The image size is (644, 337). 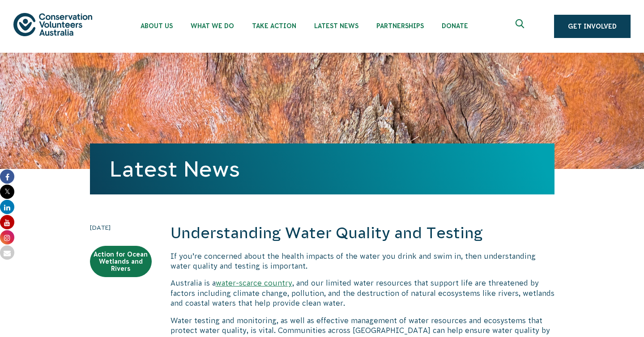 What do you see at coordinates (212, 26) in the screenshot?
I see `span: What We Do` at bounding box center [212, 26].